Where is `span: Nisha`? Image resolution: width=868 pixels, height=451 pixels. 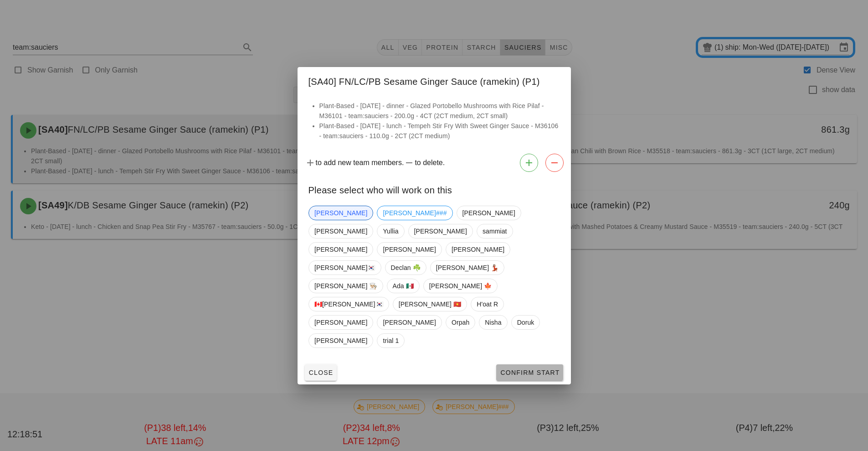 span: Nisha is located at coordinates (494, 322).